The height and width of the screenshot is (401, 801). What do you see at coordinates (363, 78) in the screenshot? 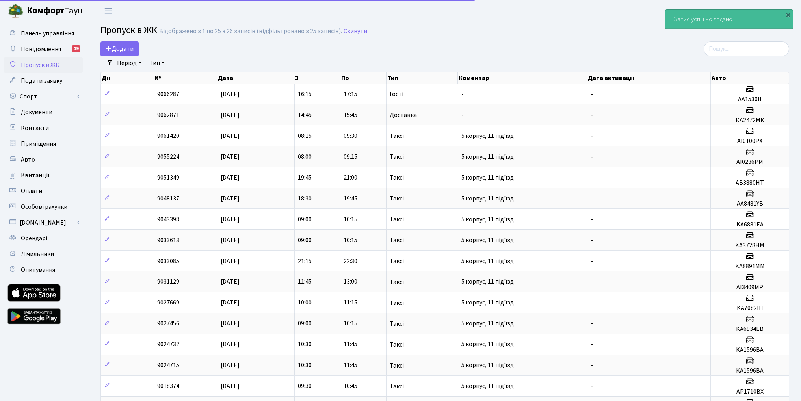
I see `th: По` at bounding box center [363, 78].